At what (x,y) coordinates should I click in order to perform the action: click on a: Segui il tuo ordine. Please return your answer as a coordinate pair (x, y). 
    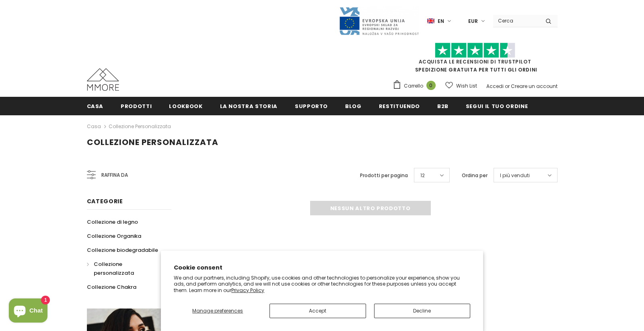
    Looking at the image, I should click on (497, 105).